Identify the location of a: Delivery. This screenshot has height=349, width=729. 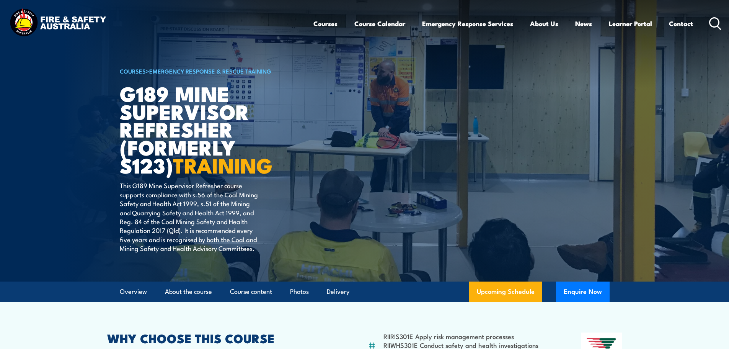
(338, 291).